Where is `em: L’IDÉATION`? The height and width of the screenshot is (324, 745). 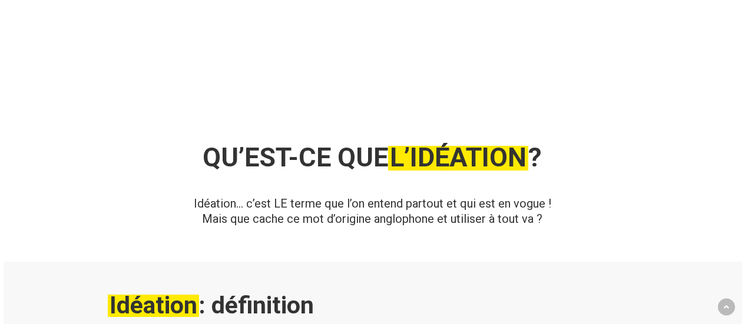 em: L’IDÉATION is located at coordinates (458, 157).